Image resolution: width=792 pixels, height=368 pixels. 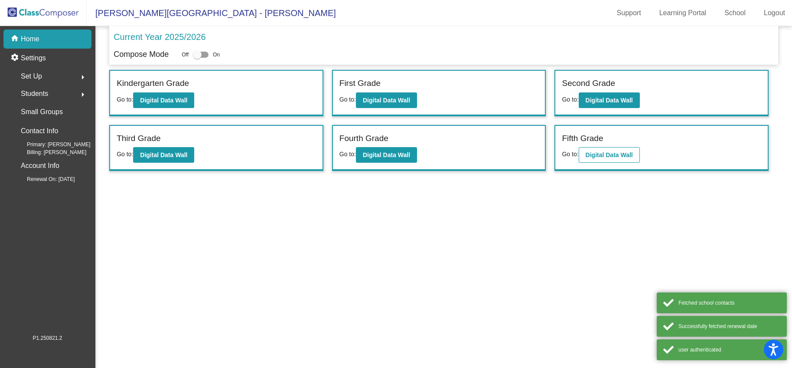 What do you see at coordinates (138, 138) in the screenshot?
I see `label: Third Grade` at bounding box center [138, 138].